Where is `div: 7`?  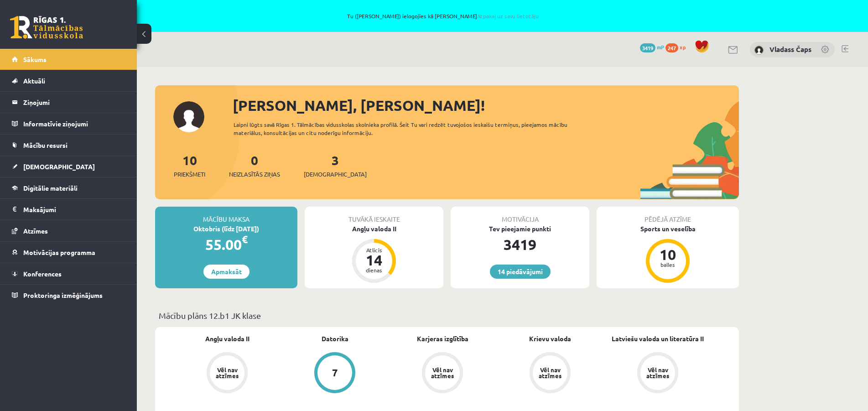 div: 7 is located at coordinates (335, 373).